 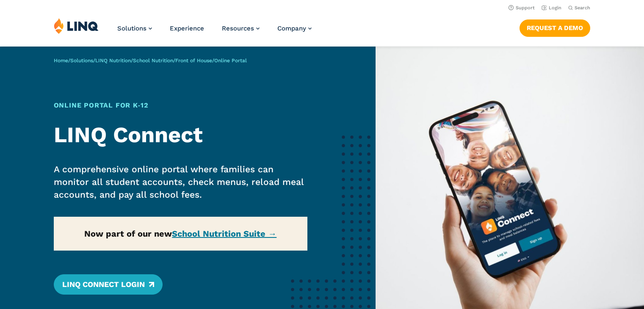 I want to click on span: Resources, so click(x=238, y=28).